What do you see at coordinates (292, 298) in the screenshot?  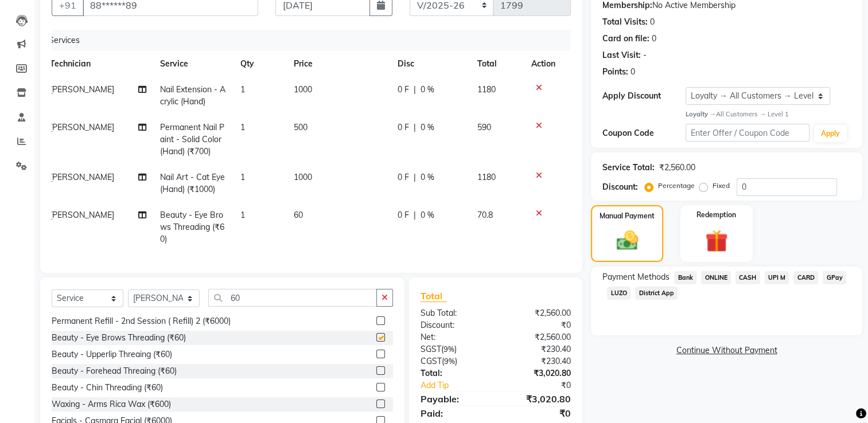 I see `input: Search or Scan` at bounding box center [292, 298].